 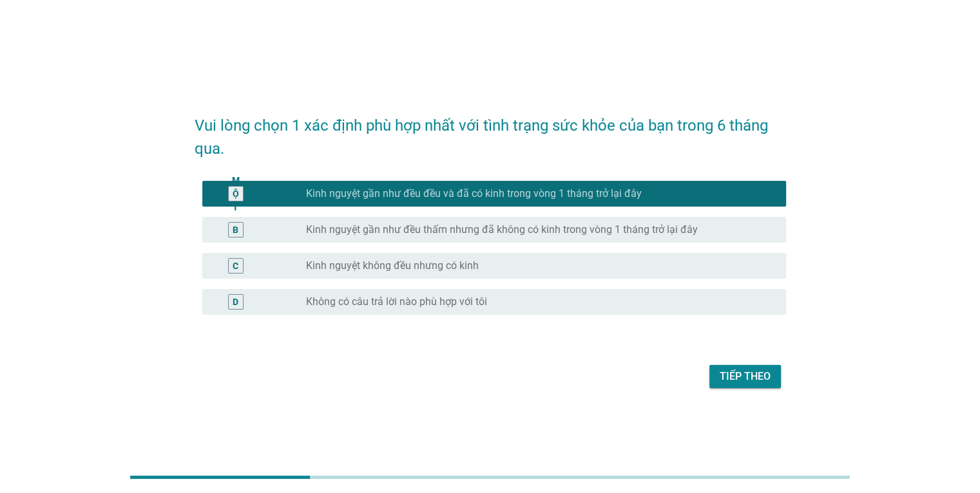 I want to click on font: B, so click(x=235, y=230).